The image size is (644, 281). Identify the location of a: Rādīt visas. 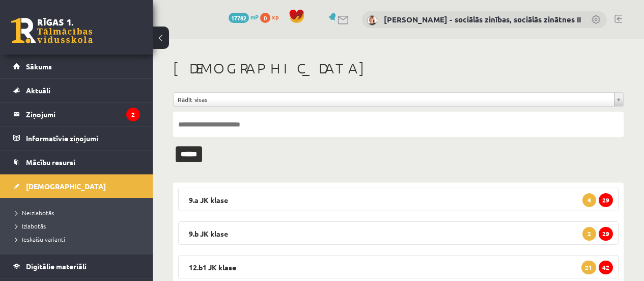
(398, 99).